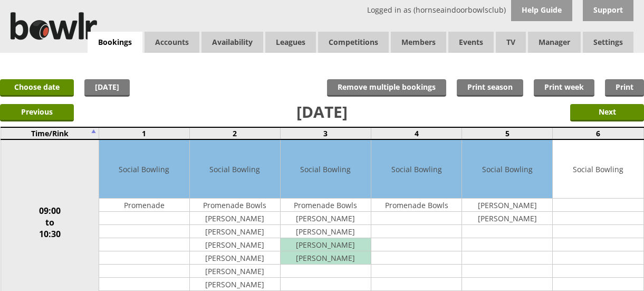 Image resolution: width=644 pixels, height=291 pixels. I want to click on span: TV, so click(511, 42).